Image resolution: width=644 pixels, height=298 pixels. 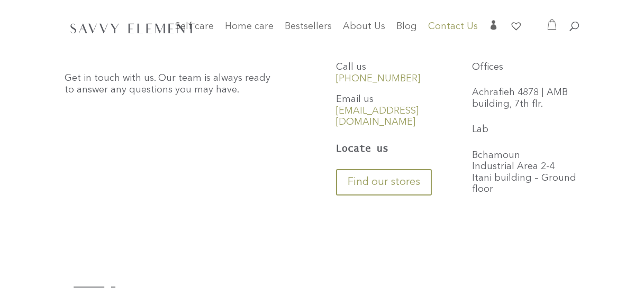 I want to click on p: Offices, so click(x=526, y=67).